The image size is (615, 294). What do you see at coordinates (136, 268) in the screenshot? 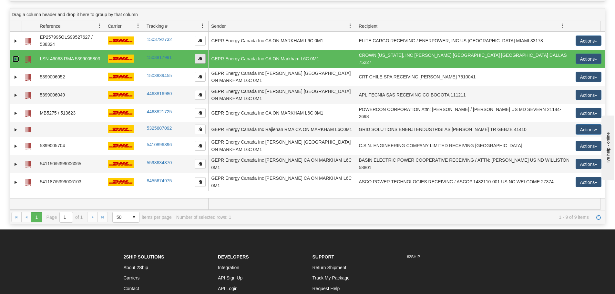
I see `a: About 2Ship` at bounding box center [136, 268].